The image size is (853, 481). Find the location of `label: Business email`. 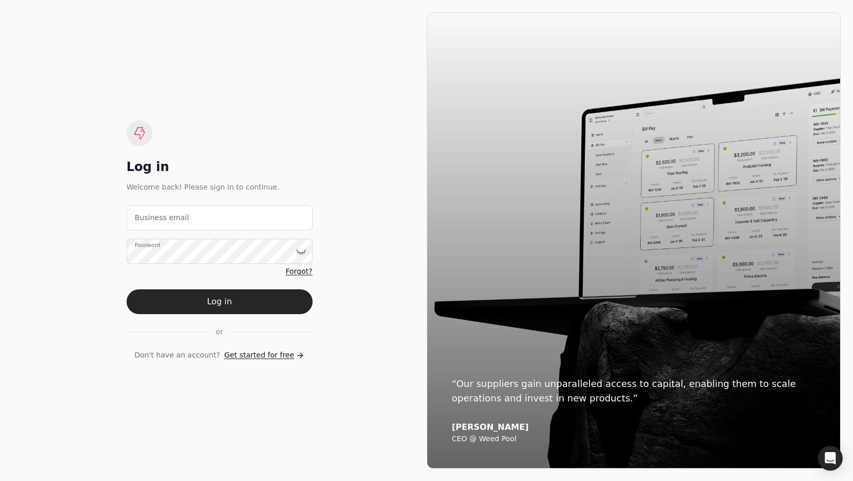

label: Business email is located at coordinates (162, 218).